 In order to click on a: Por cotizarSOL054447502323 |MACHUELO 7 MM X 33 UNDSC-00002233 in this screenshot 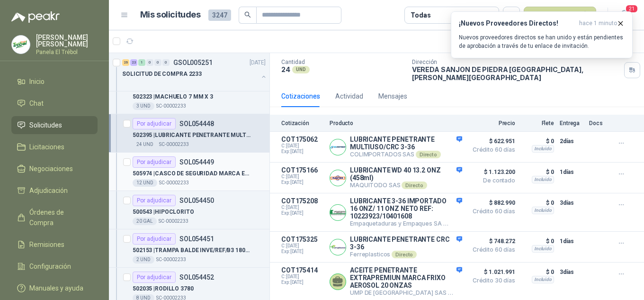, I will do `click(189, 95)`.